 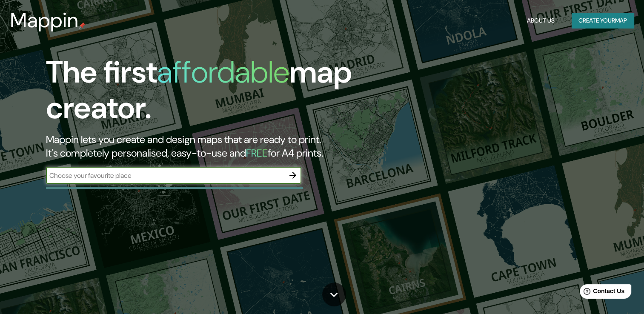 I want to click on button: Create yourmap, so click(x=603, y=21).